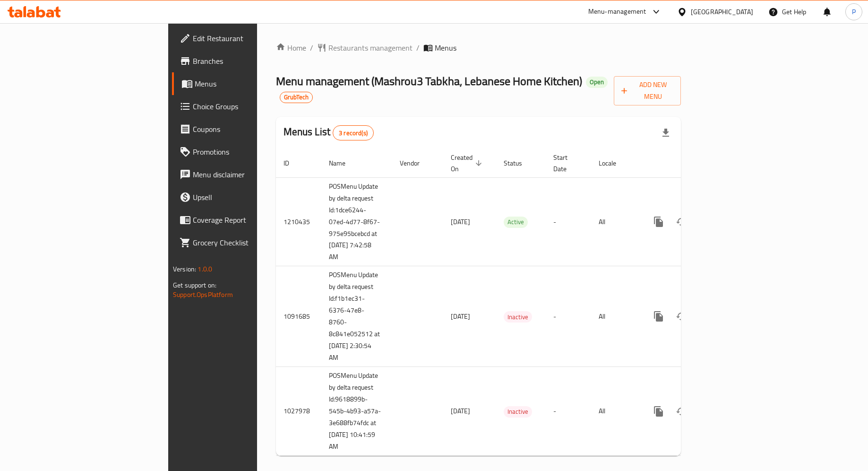 This screenshot has height=471, width=868. Describe the element at coordinates (203, 294) in the screenshot. I see `a: Support.OpsPlatform` at that location.